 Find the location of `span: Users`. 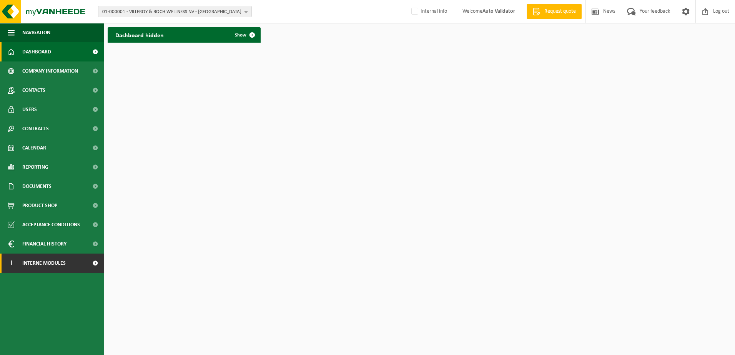

span: Users is located at coordinates (30, 110).